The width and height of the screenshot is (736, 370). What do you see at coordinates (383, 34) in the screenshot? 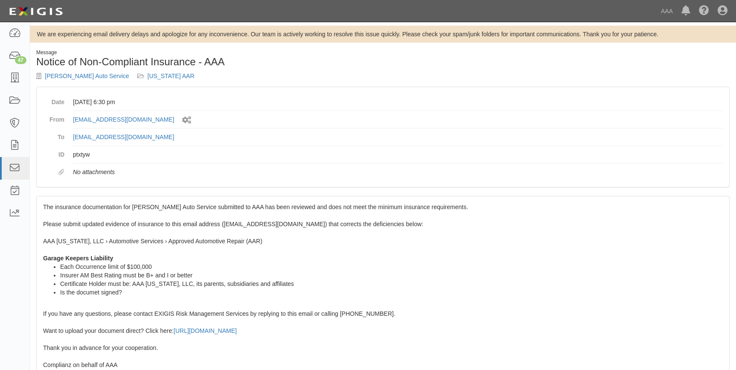
I see `div: We are experiencing email delivery delays and apologize for any inconvenience. Our team is active...` at bounding box center [383, 34].